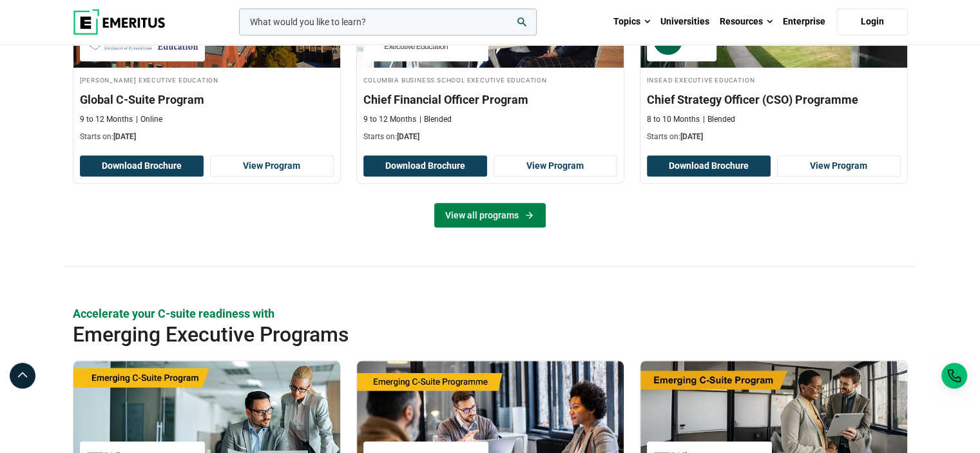  Describe the element at coordinates (774, 99) in the screenshot. I see `h3: Chief Strategy Officer (CSO) Programme` at that location.